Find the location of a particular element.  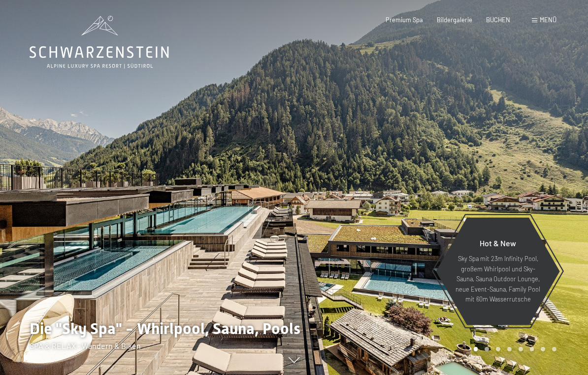

div: Carousel Page 3 is located at coordinates (498, 349).